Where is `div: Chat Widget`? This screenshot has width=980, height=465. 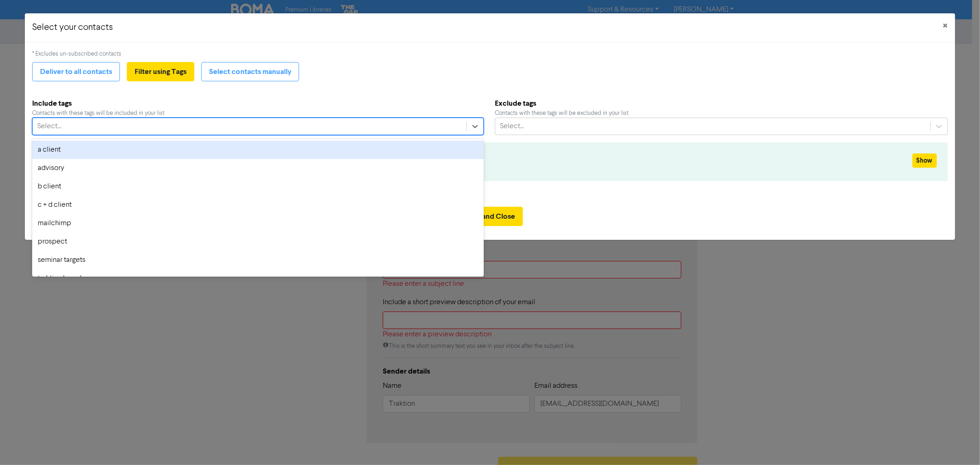 div: Chat Widget is located at coordinates (957, 443).